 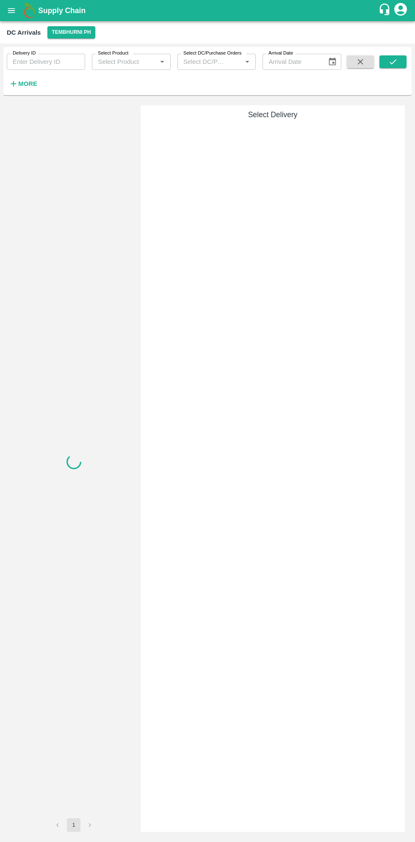 What do you see at coordinates (281, 53) in the screenshot?
I see `label: Arrival Date` at bounding box center [281, 53].